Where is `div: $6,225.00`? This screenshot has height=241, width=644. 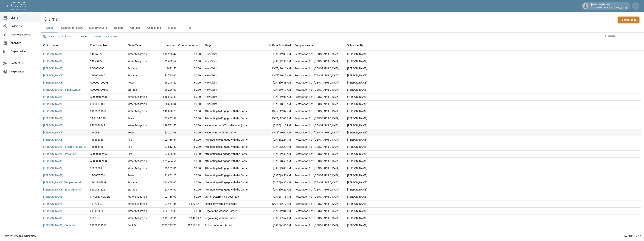 div: $6,225.00 is located at coordinates (166, 90).